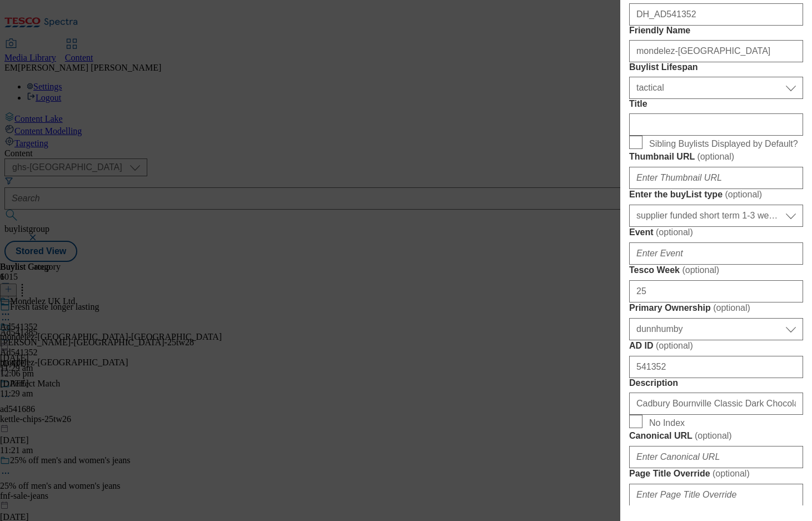  What do you see at coordinates (716, 67) in the screenshot?
I see `label: Buylist Lifespan` at bounding box center [716, 67].